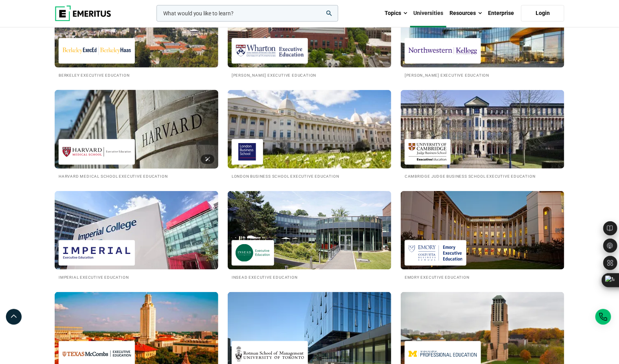  I want to click on a: Universities We Work With London Business School Executive Education London Business School Execu..., so click(310, 134).